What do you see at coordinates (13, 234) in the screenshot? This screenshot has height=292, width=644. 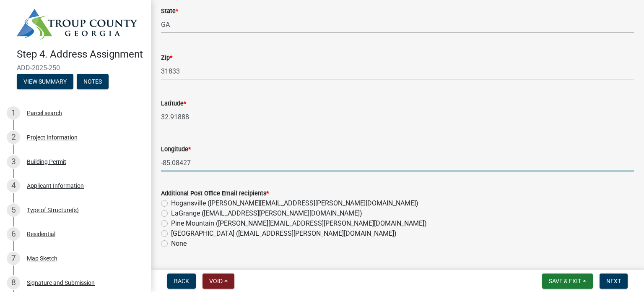 I see `div: 6` at bounding box center [13, 234].